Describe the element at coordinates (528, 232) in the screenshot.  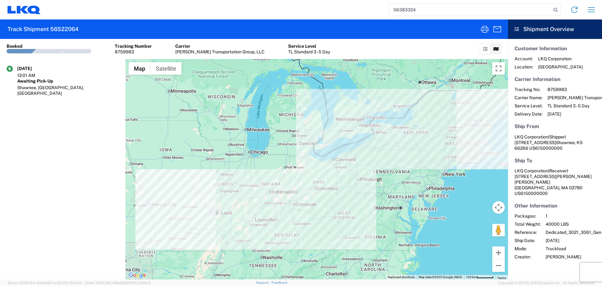
I see `span: Reference:` at that location.